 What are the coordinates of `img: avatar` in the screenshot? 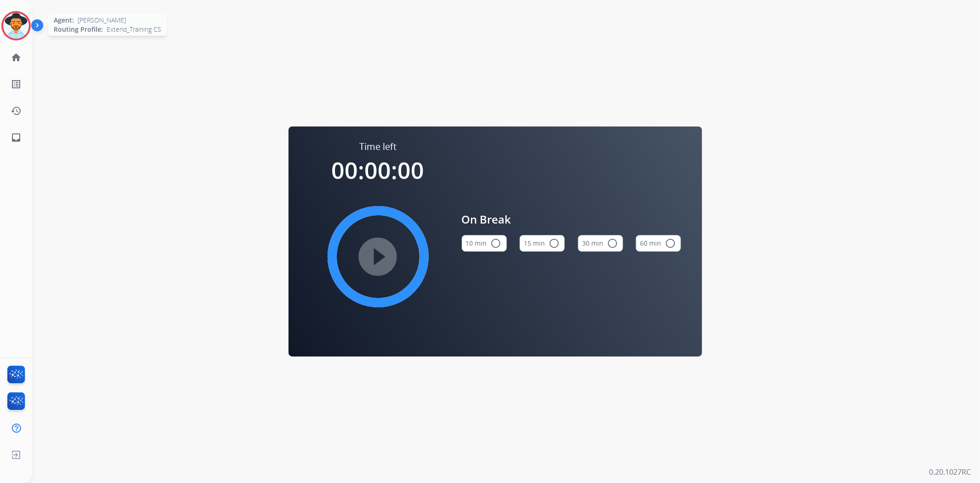 It's located at (16, 26).